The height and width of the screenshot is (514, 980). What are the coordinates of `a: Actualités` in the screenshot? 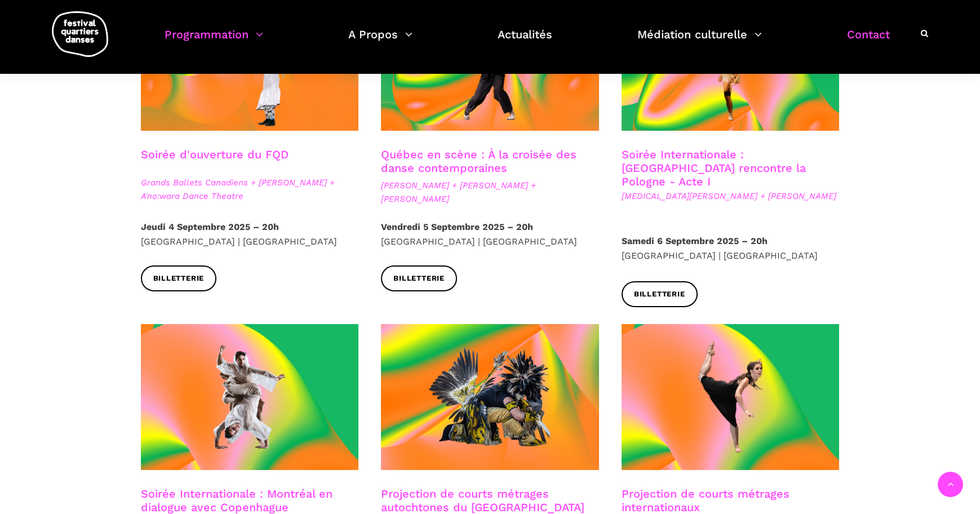 It's located at (525, 41).